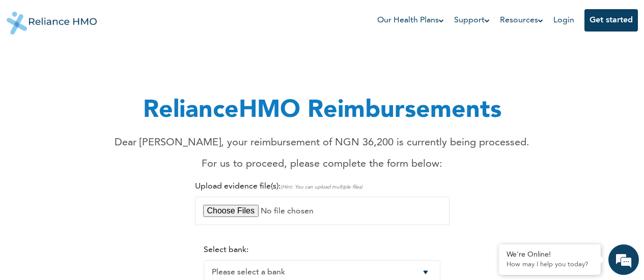  What do you see at coordinates (52, 20) in the screenshot?
I see `img: Reliance HMO's Logo` at bounding box center [52, 20].